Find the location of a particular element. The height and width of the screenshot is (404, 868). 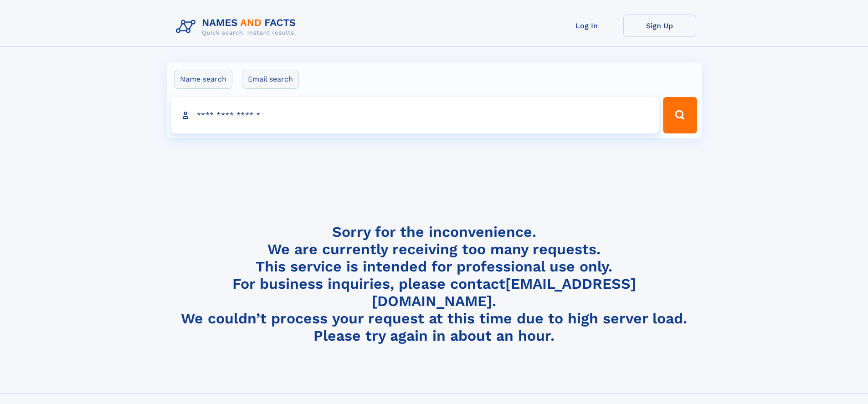

img: Logo Names and Facts is located at coordinates (238, 27).